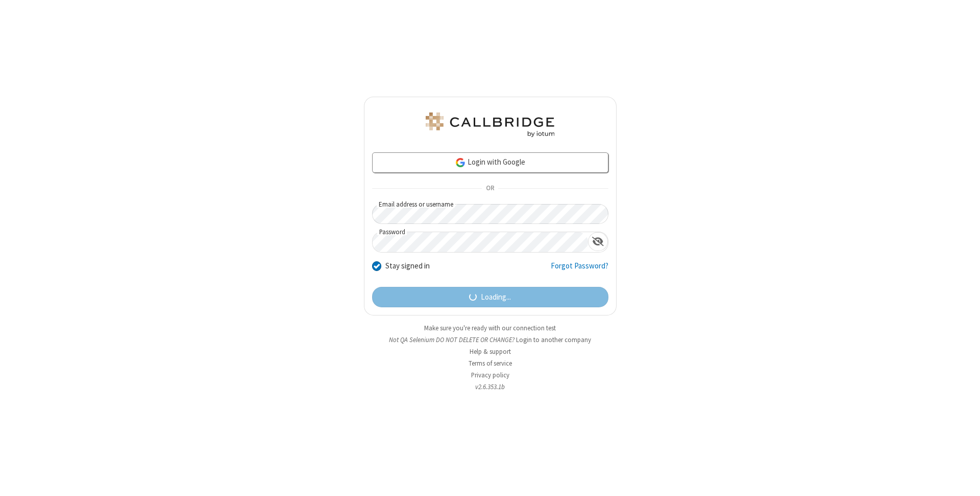  What do you see at coordinates (490, 339) in the screenshot?
I see `li: Not QA Selenium DO NOT DELETE OR CHANGE?` at bounding box center [490, 339].